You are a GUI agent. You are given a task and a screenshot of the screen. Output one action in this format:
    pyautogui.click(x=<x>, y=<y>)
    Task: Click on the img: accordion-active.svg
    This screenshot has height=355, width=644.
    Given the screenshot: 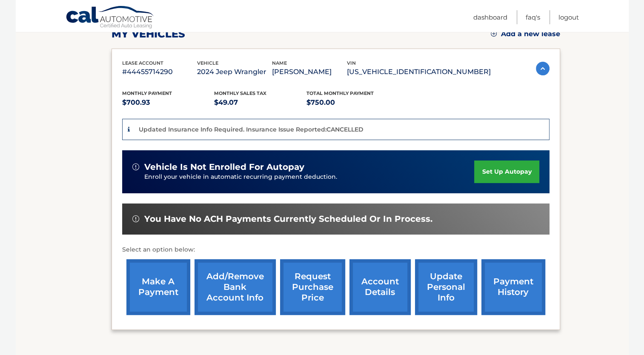 What is the action you would take?
    pyautogui.click(x=542, y=69)
    